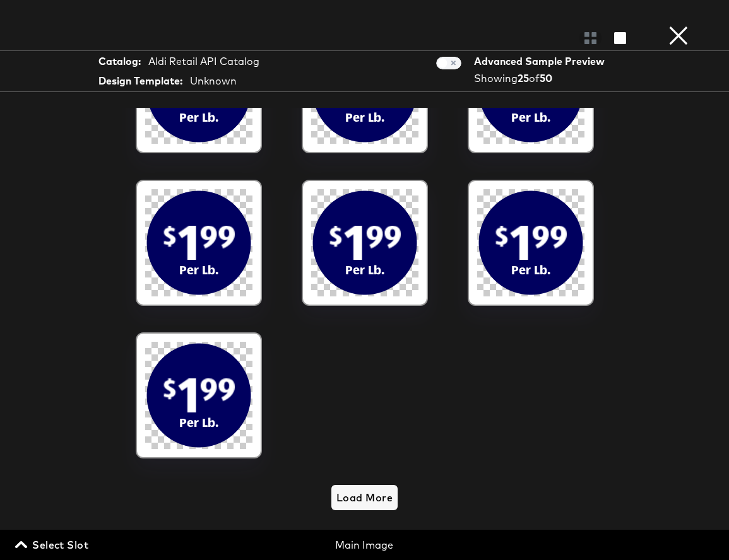  What do you see at coordinates (541, 61) in the screenshot?
I see `div: Advanced Sample Preview` at bounding box center [541, 61].